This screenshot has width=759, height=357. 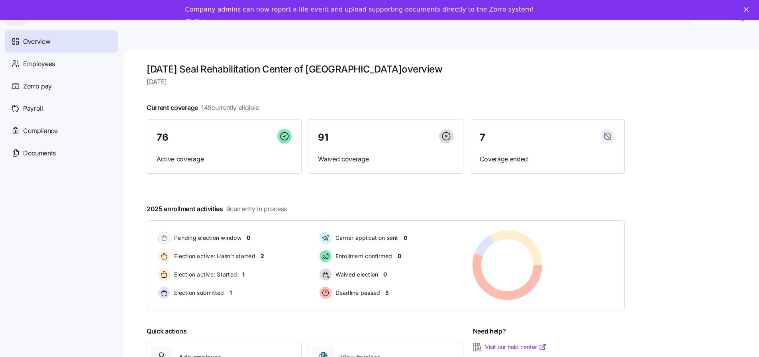 I want to click on span: Employees, so click(x=39, y=64).